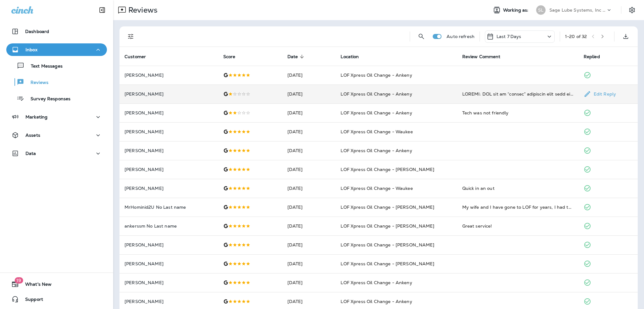  Describe the element at coordinates (35, 285) in the screenshot. I see `span: What's New` at that location.